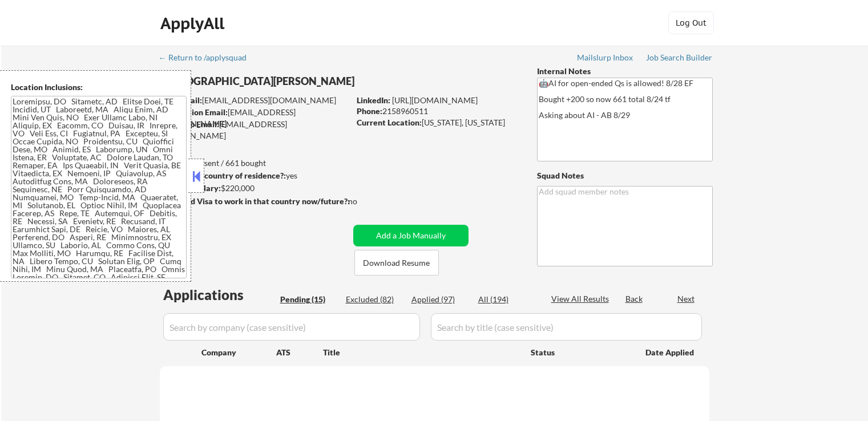 This screenshot has height=421, width=868. Describe the element at coordinates (691, 23) in the screenshot. I see `button: Log Out` at that location.